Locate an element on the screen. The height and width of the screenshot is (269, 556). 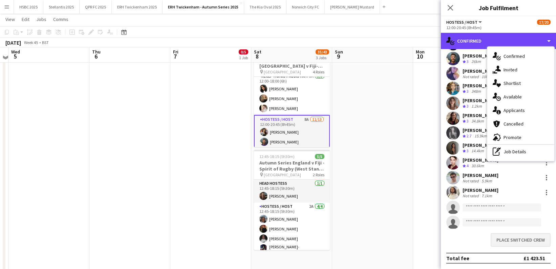
div: 3 Jobs is located at coordinates (322, 58).